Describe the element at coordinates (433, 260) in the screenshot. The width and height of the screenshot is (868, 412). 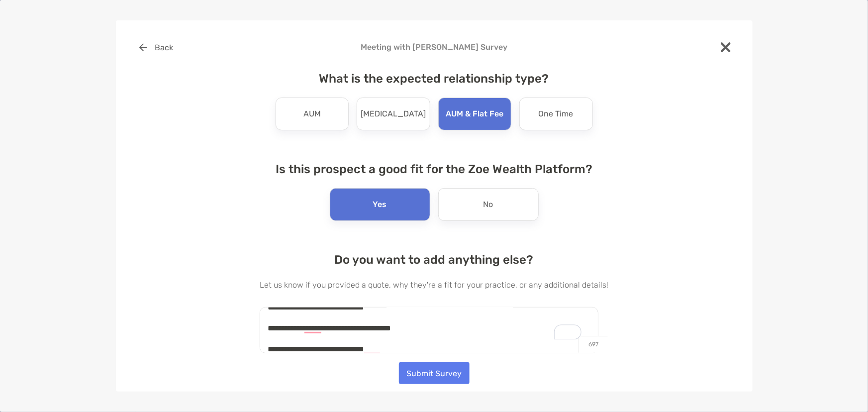
I see `h4: Do you want to add anything else?` at that location.